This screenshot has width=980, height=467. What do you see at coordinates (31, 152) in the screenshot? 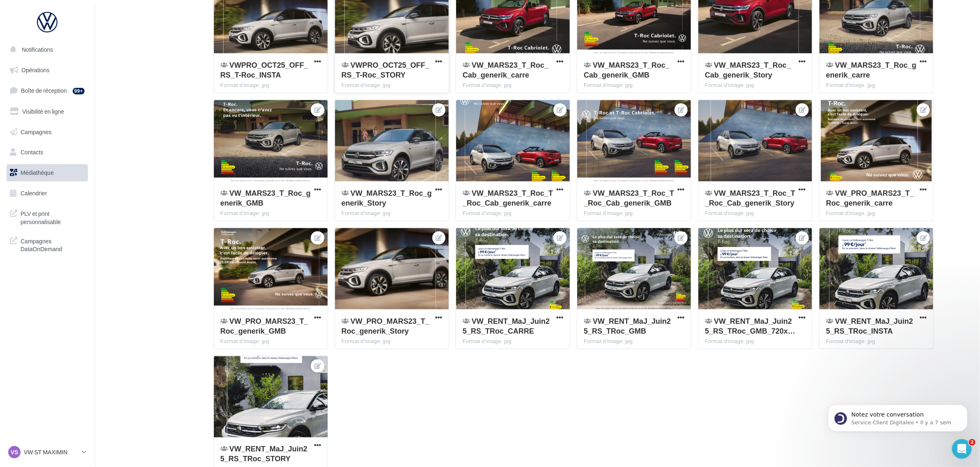
I see `span: Contacts` at bounding box center [31, 152].